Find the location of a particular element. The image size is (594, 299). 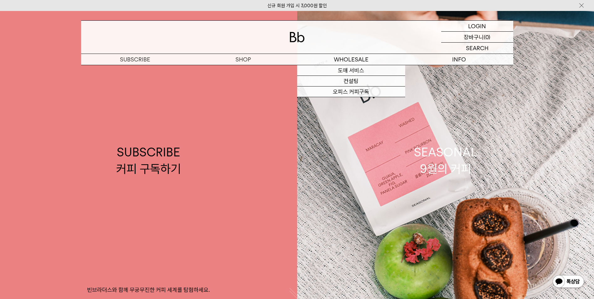

a: 장바구니 (0) is located at coordinates (477, 37).